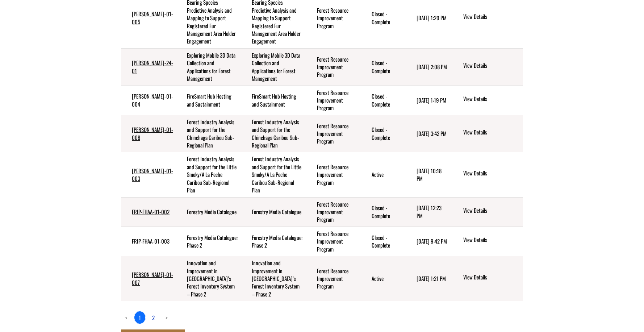 The height and width of the screenshot is (332, 644). What do you see at coordinates (429, 211) in the screenshot?
I see `td: 5/7/2025 12:23 PM` at bounding box center [429, 211].